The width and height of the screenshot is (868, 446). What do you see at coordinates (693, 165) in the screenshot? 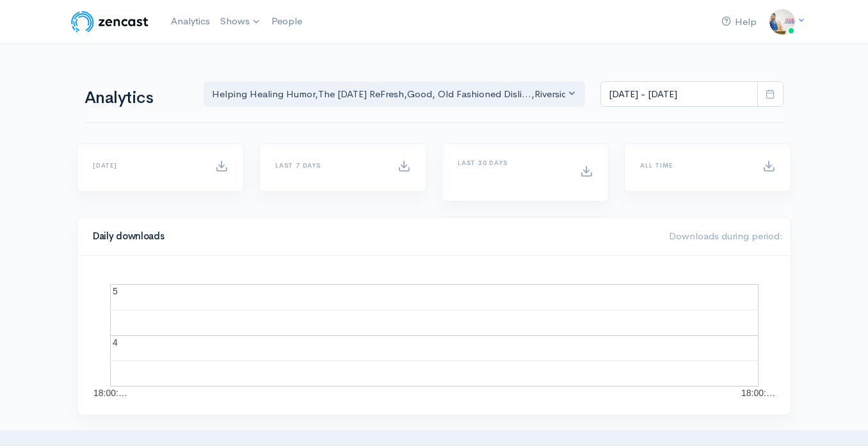
I see `h6: All time` at bounding box center [693, 165].